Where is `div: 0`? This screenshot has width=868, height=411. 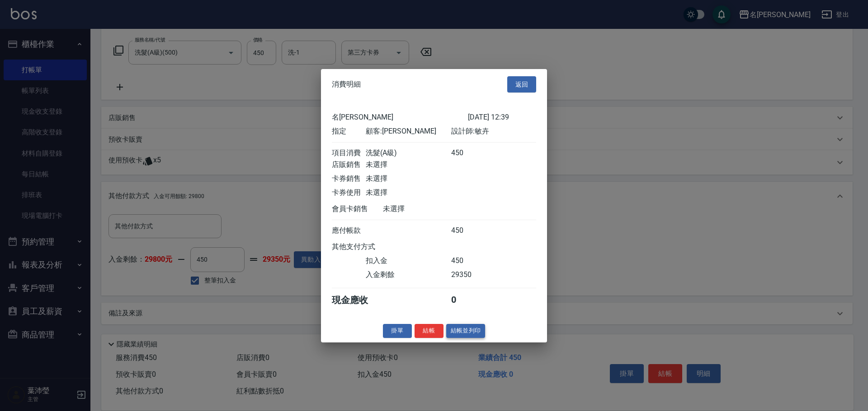
div: 0 is located at coordinates (468, 300).